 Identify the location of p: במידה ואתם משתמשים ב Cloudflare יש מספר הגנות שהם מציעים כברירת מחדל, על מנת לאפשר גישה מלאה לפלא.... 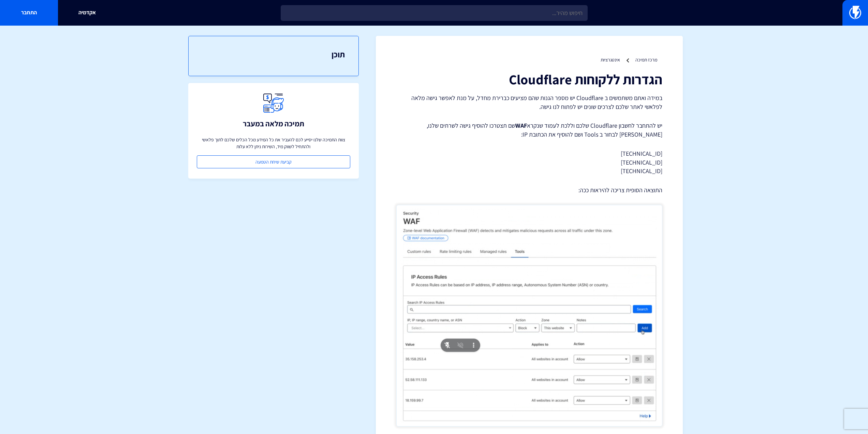
(530, 102).